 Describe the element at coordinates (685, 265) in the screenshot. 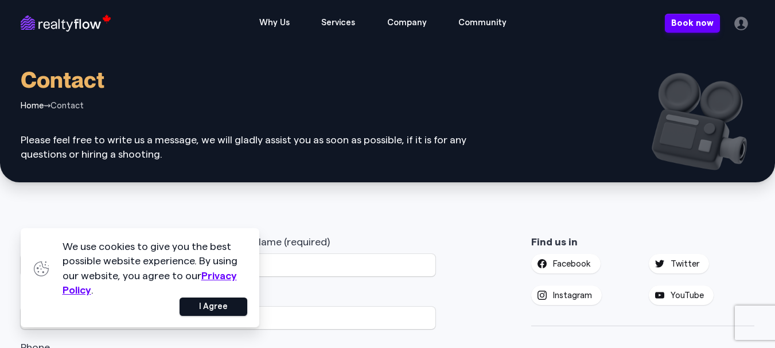

I see `span: Twitter` at that location.